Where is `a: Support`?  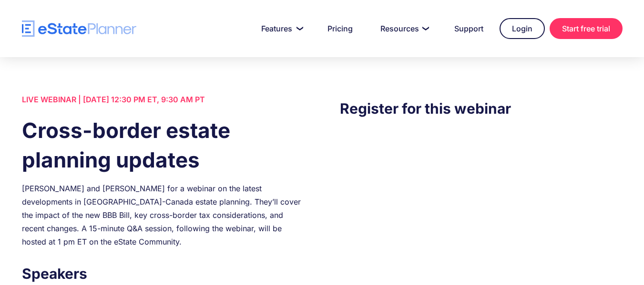
a: Support is located at coordinates (469, 28).